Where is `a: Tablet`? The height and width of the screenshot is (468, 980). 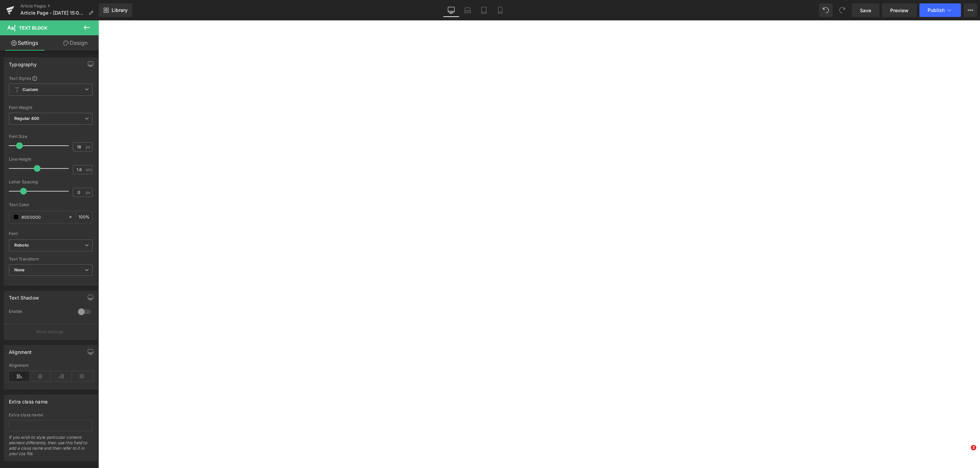 a: Tablet is located at coordinates (483, 10).